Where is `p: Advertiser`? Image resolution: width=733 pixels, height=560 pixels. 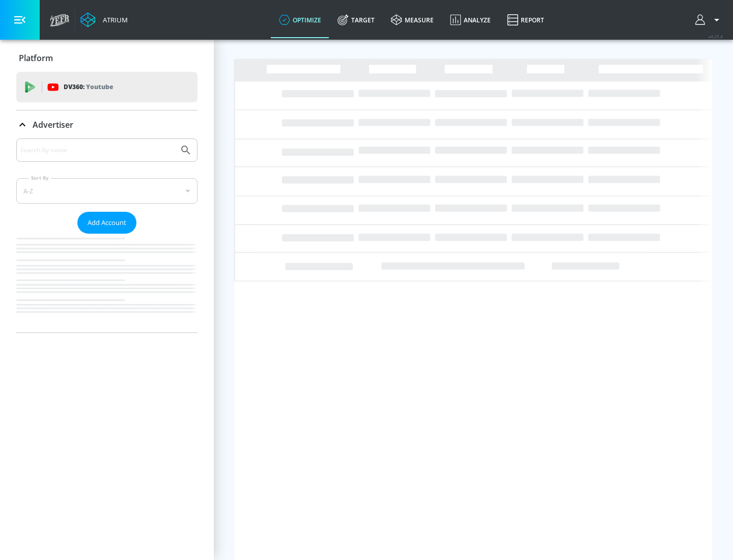 p: Advertiser is located at coordinates (53, 125).